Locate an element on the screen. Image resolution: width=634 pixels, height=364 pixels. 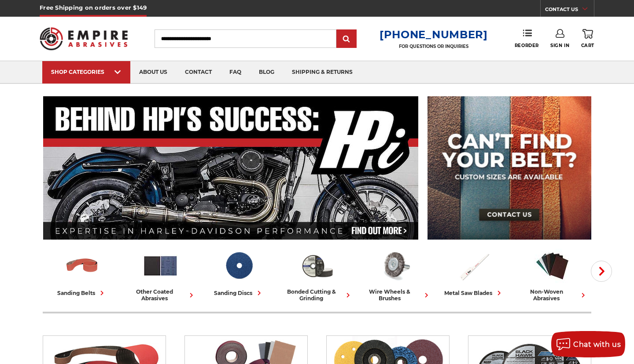
div: SHOP CATEGORIES is located at coordinates (86, 72).